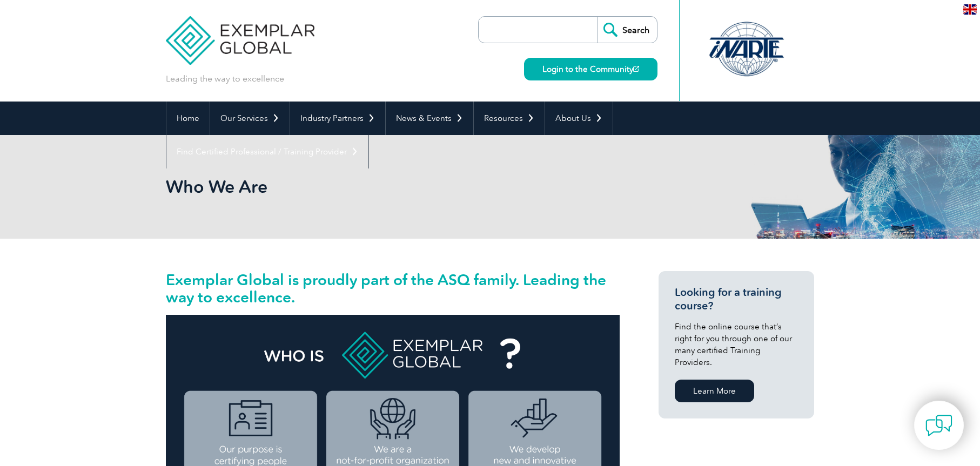 The height and width of the screenshot is (466, 980). Describe the element at coordinates (627, 29) in the screenshot. I see `input: Search` at that location.